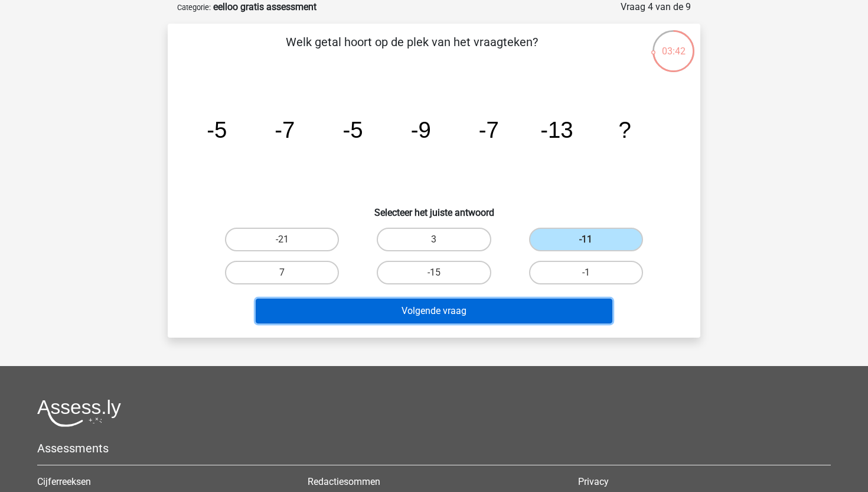 The image size is (868, 492). I want to click on tspan: -9, so click(421, 129).